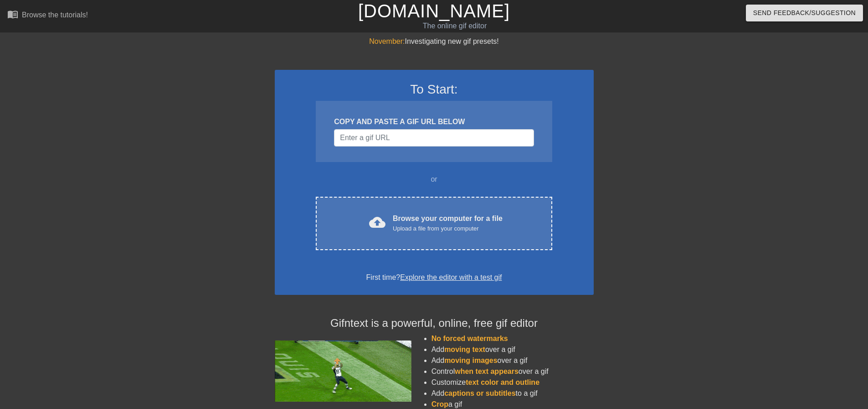 This screenshot has width=868, height=409. Describe the element at coordinates (434, 90) in the screenshot. I see `h3: To Start:` at that location.